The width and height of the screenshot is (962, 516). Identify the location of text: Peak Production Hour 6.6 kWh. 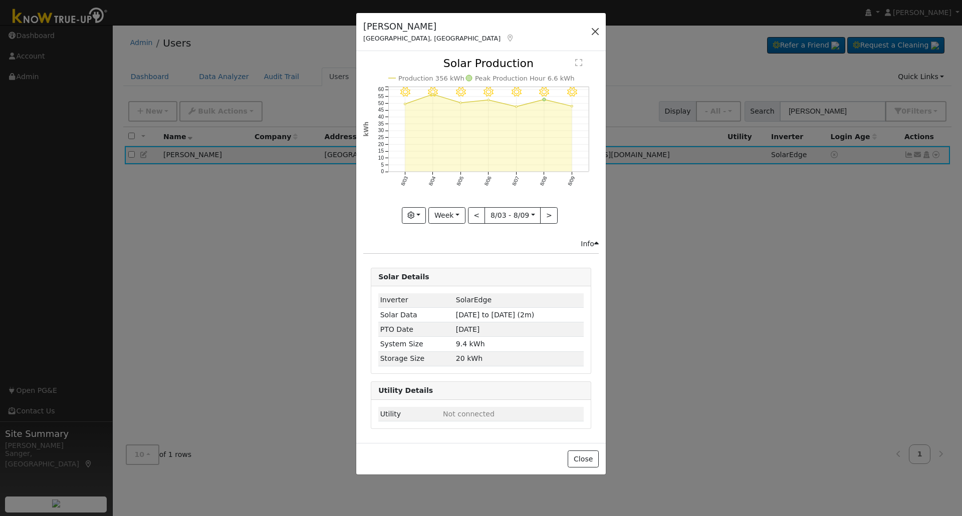
(524, 78).